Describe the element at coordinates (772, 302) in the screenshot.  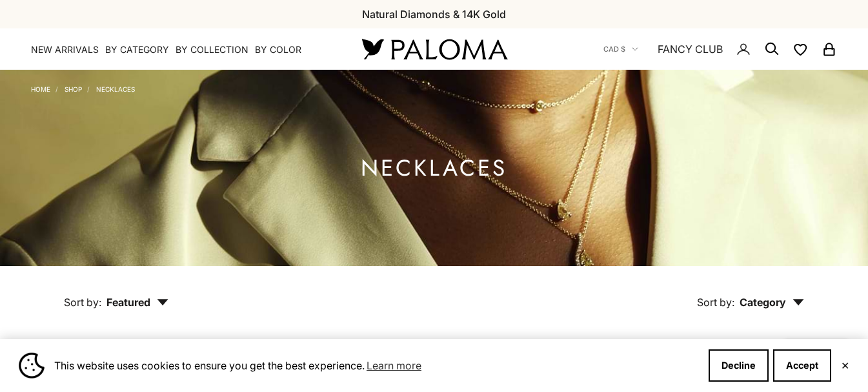
I see `span: Category` at that location.